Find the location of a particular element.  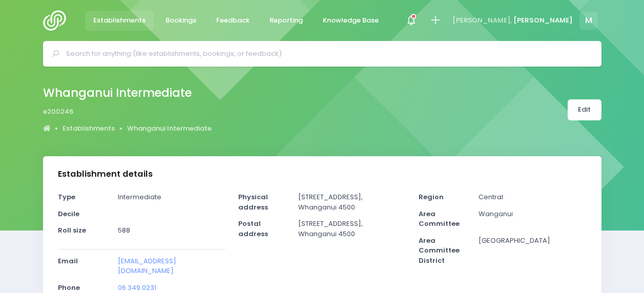

span: Reporting is located at coordinates (286, 21).